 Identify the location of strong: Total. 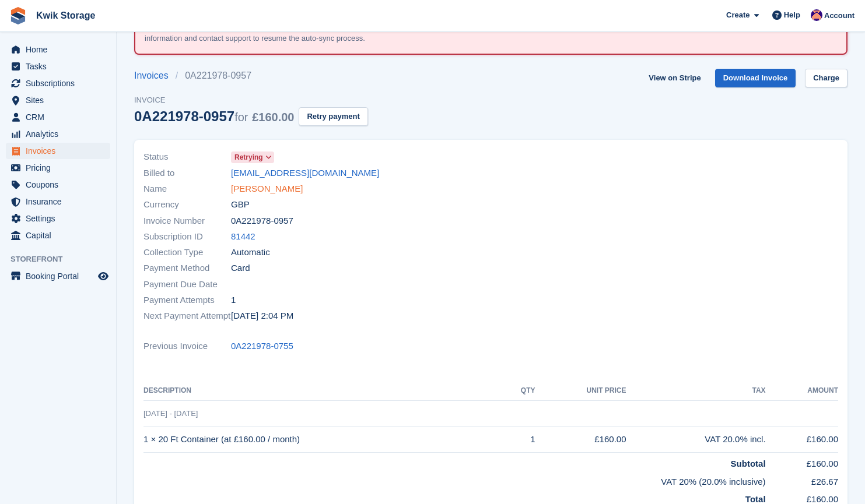
(755, 499).